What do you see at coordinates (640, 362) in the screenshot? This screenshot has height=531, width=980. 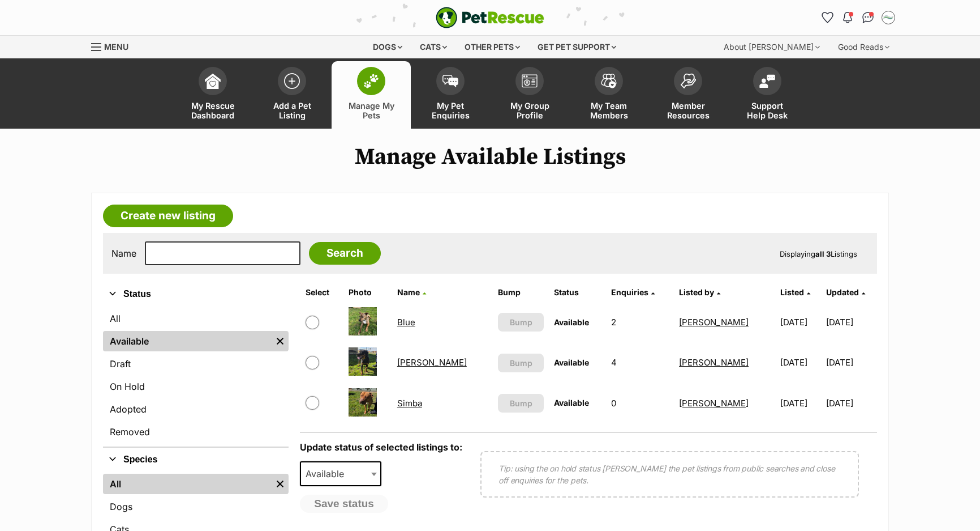 I see `td: 4` at bounding box center [640, 362].